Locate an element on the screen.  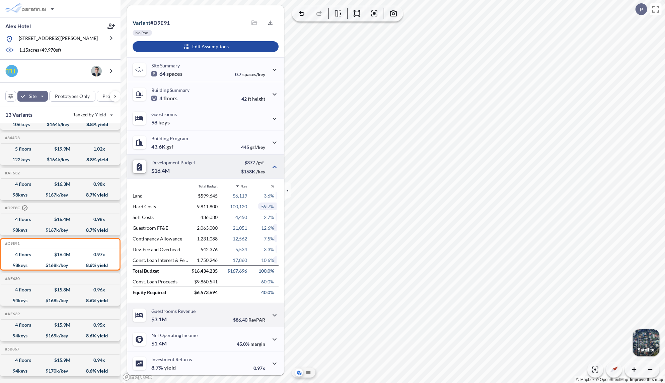
span: 9,811,800 is located at coordinates (207, 206).